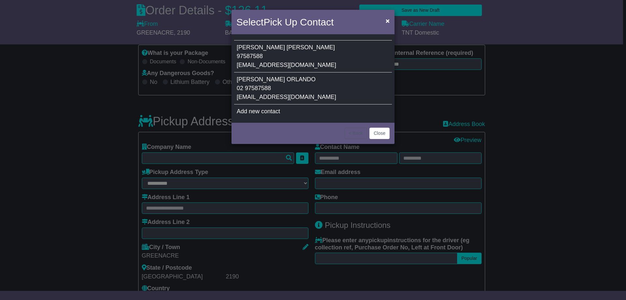  Describe the element at coordinates (317, 22) in the screenshot. I see `span: Contact` at that location.